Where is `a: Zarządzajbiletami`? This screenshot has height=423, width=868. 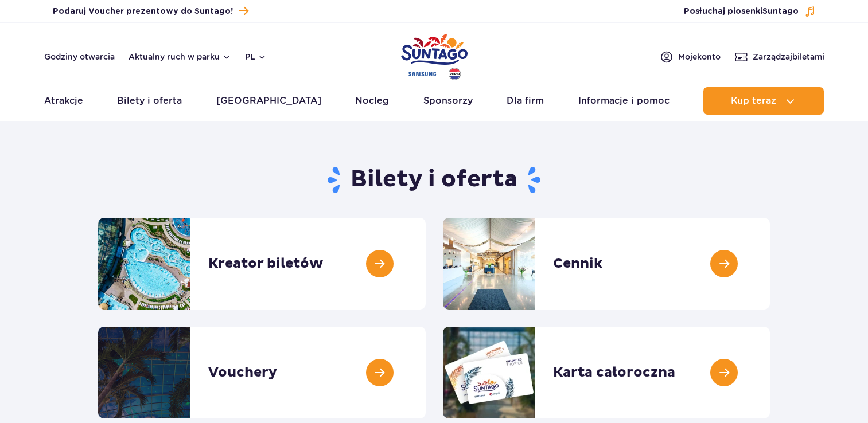 a: Zarządzajbiletami is located at coordinates (779, 57).